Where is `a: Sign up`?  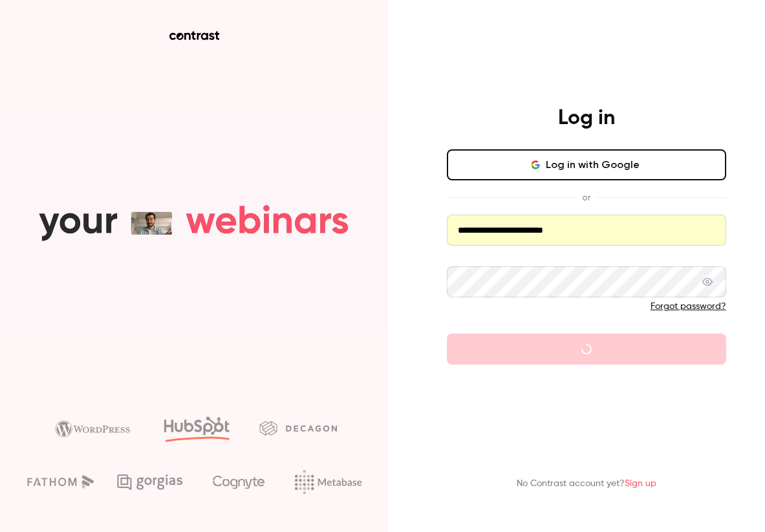
a: Sign up is located at coordinates (640, 484).